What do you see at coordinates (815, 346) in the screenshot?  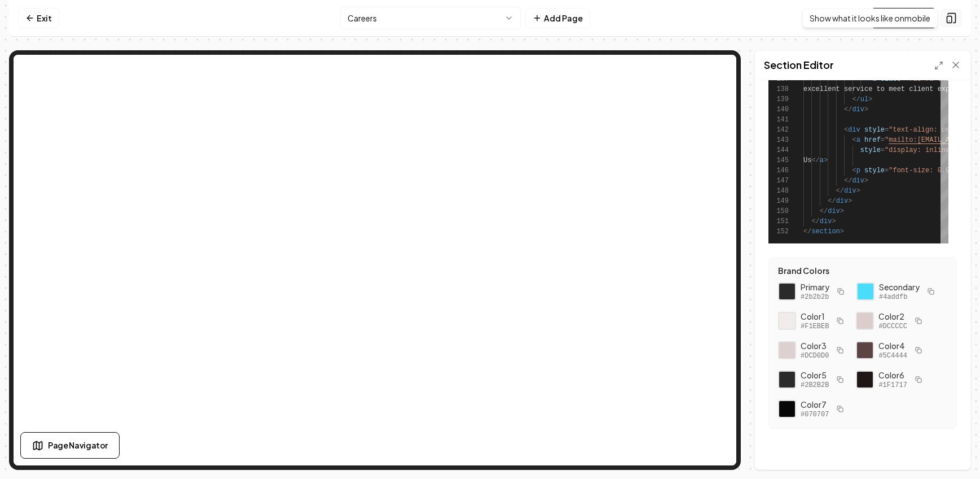 I see `span: Color 3` at bounding box center [815, 346].